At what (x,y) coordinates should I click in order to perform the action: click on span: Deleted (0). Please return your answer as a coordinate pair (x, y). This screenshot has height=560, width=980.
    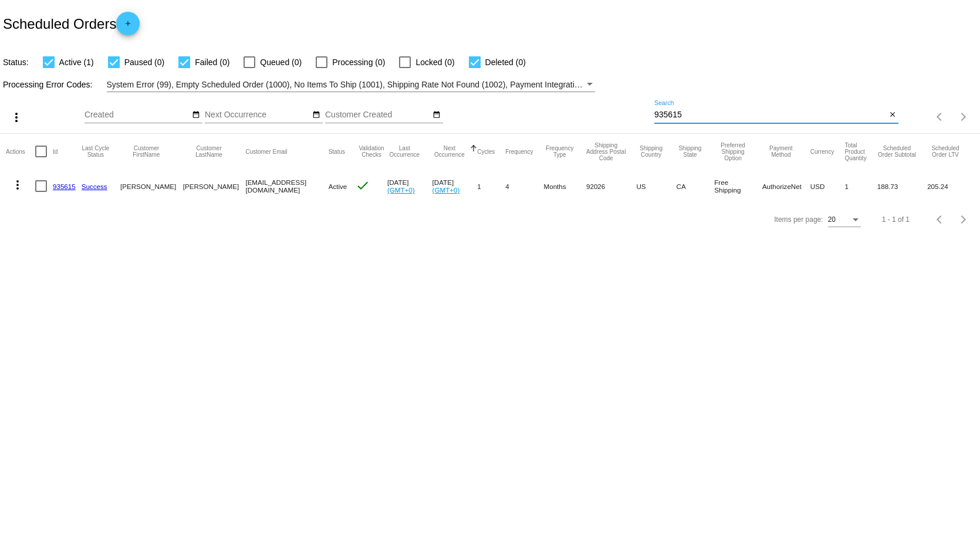
    Looking at the image, I should click on (505, 62).